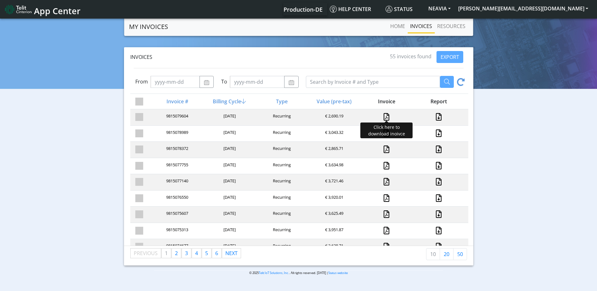  I want to click on a: MY INVOICES, so click(149, 27).